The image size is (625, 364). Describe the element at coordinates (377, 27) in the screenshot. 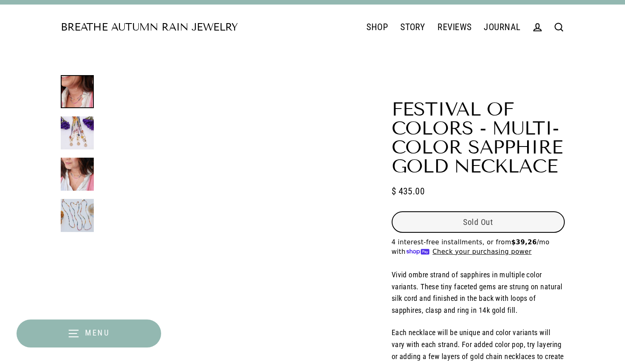

I see `a: SHOP` at that location.